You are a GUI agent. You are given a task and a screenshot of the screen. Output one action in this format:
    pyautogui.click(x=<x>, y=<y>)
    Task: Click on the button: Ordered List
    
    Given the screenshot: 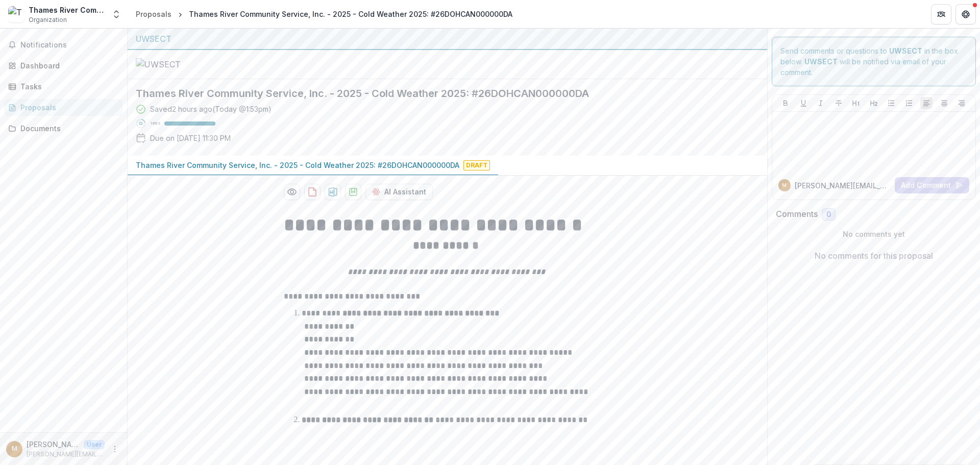 What is the action you would take?
    pyautogui.click(x=909, y=103)
    